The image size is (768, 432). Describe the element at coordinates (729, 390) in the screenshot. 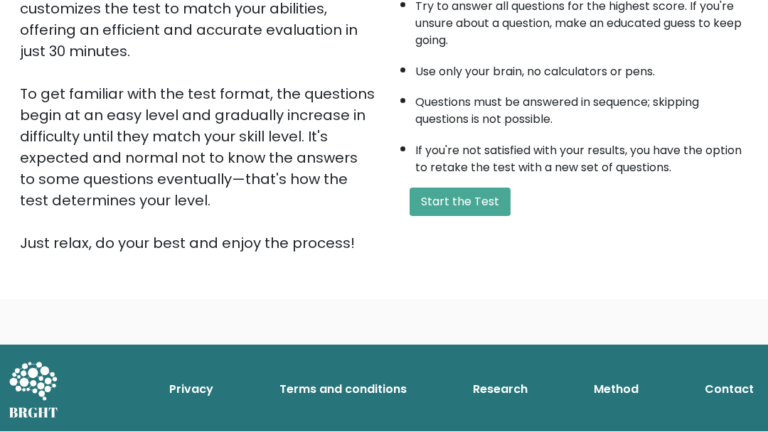

I see `a: Contact` at that location.